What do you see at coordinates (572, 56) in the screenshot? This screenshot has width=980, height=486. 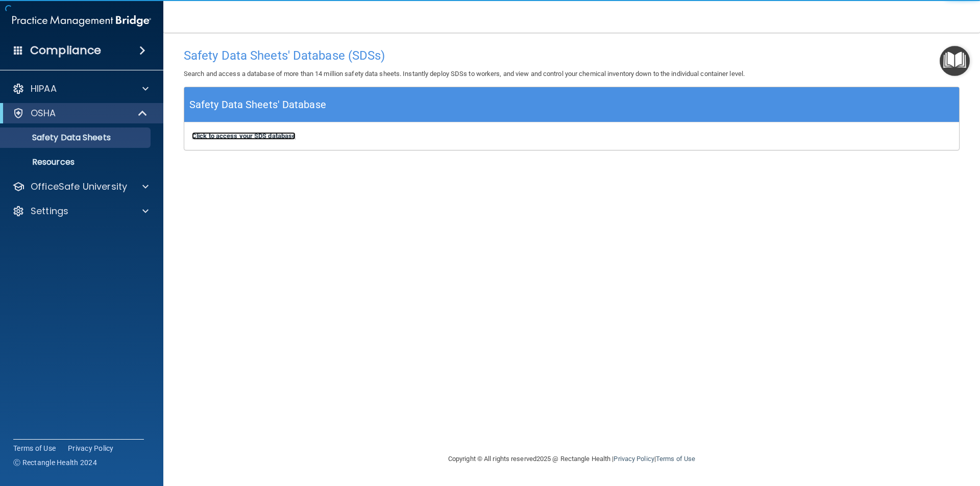 I see `h4: Safety Data Sheets' Database (SDSs)` at bounding box center [572, 56].